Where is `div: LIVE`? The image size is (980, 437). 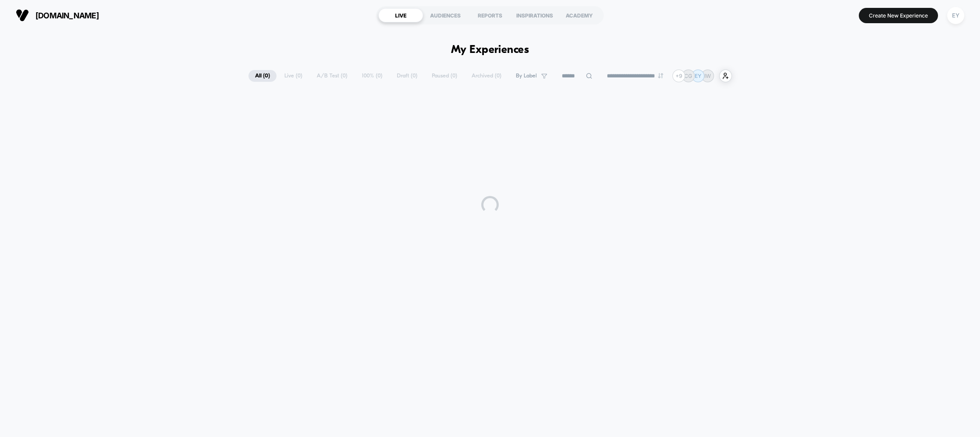 div: LIVE is located at coordinates (401, 15).